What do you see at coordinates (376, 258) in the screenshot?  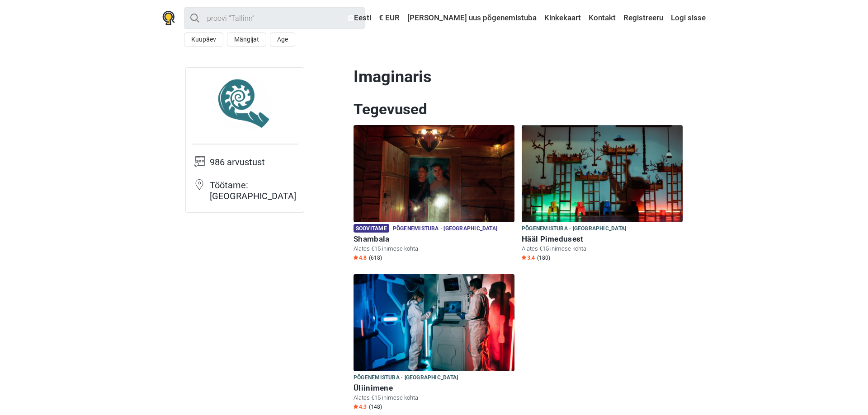 I see `span: (618)` at bounding box center [376, 258].